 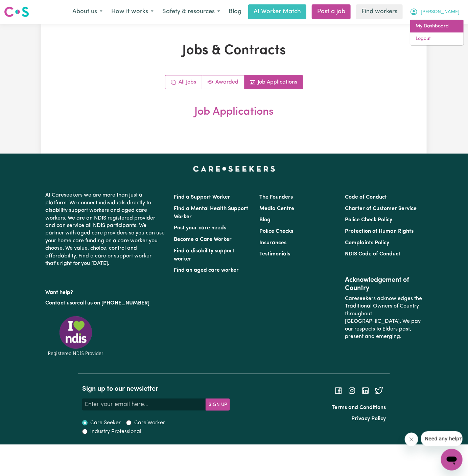 I want to click on h2: Acknowledgement of Country, so click(x=384, y=284).